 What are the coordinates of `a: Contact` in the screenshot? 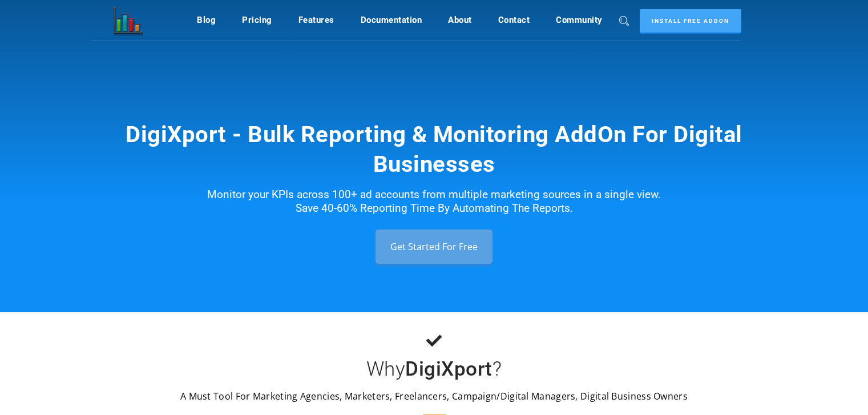 It's located at (514, 20).